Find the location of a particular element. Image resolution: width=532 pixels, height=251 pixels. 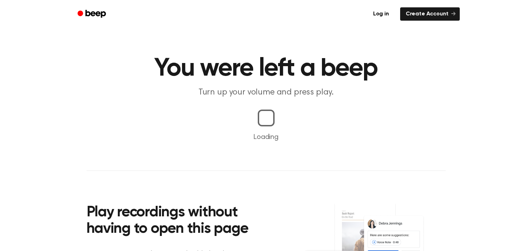

a: Log in is located at coordinates (381, 14).